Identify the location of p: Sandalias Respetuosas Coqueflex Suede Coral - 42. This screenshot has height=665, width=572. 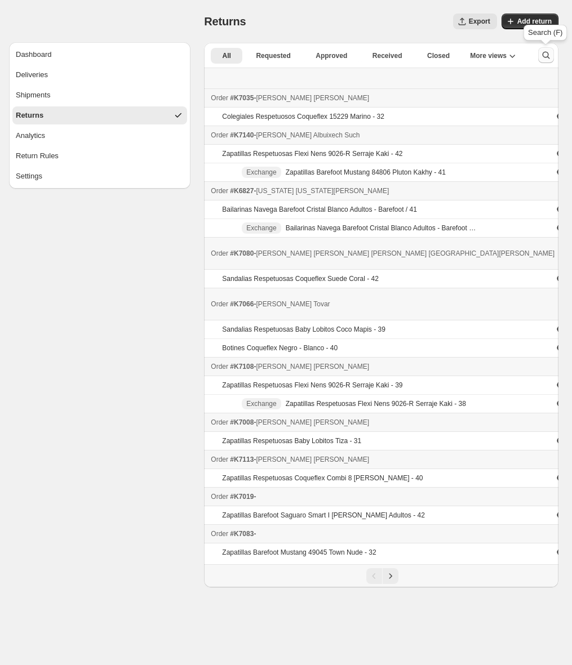
(300, 279).